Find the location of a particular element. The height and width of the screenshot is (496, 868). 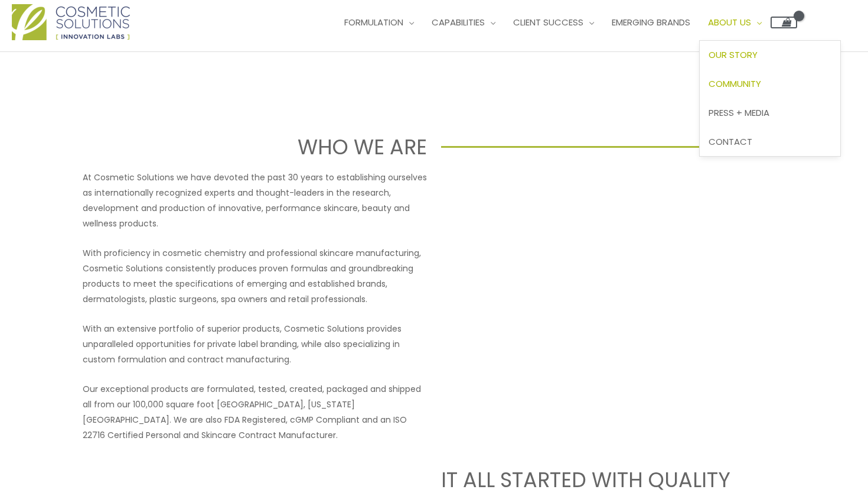

span: Community is located at coordinates (734, 83).